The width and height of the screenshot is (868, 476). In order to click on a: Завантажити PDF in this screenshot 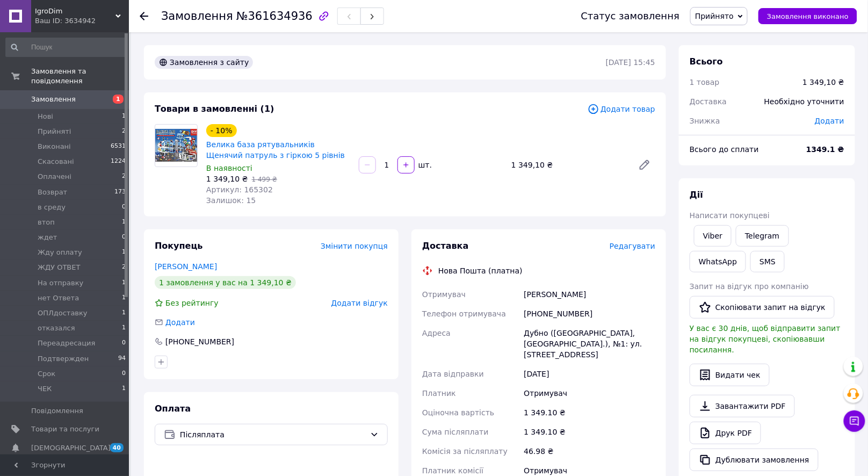, I will do `click(743, 406)`.